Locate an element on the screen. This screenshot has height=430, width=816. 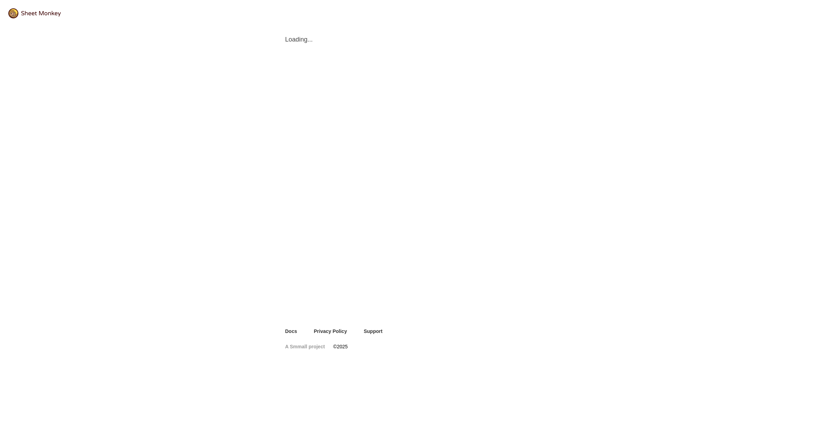
a: Privacy Policy is located at coordinates (330, 331).